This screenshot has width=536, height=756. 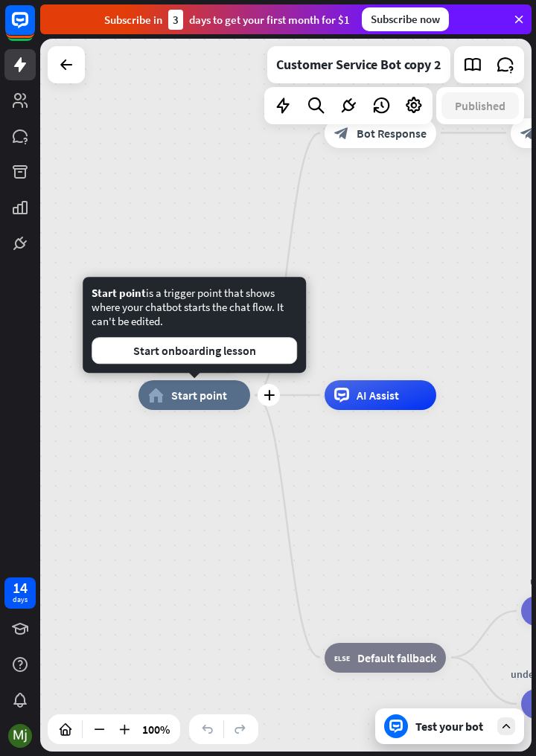 What do you see at coordinates (21, 588) in the screenshot?
I see `div: 14` at bounding box center [21, 588].